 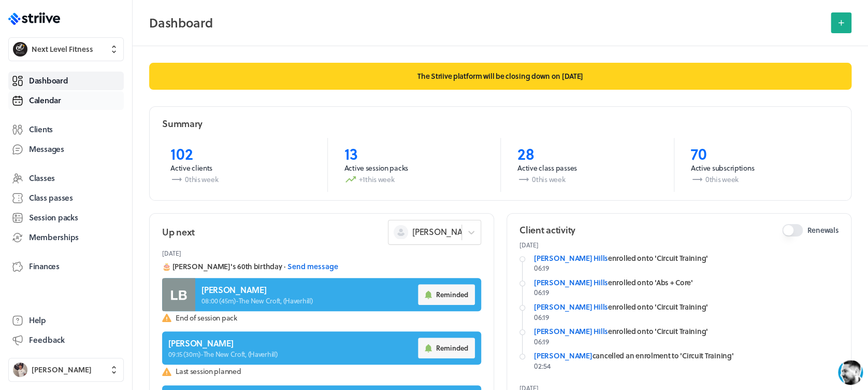 I want to click on span: Finances, so click(x=44, y=265).